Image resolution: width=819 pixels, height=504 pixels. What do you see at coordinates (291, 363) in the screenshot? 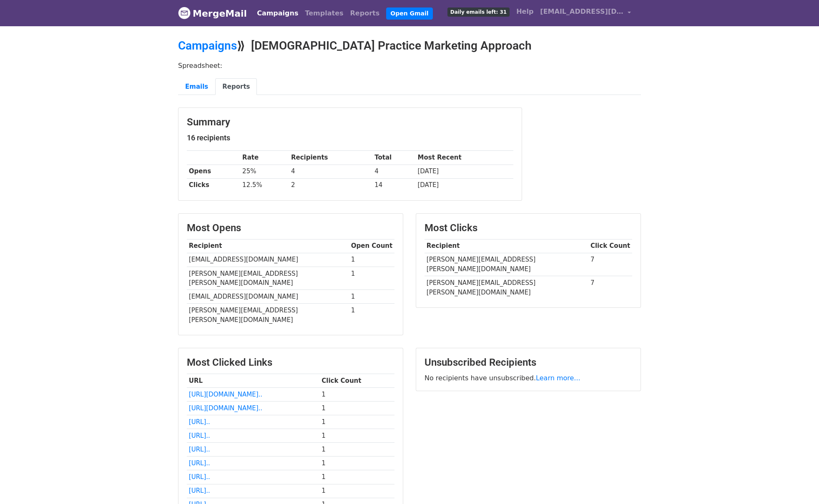
I see `h3: Most Clicked Links` at bounding box center [291, 363].